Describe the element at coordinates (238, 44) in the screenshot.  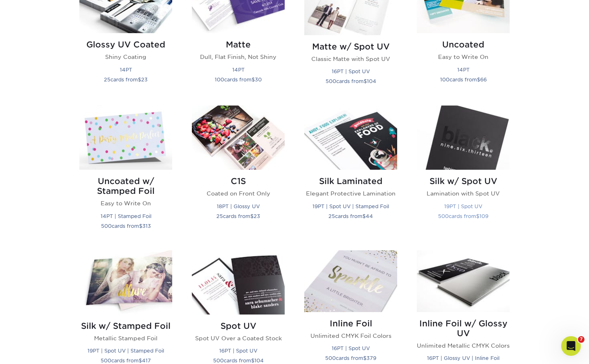
I see `h2: Matte` at that location.